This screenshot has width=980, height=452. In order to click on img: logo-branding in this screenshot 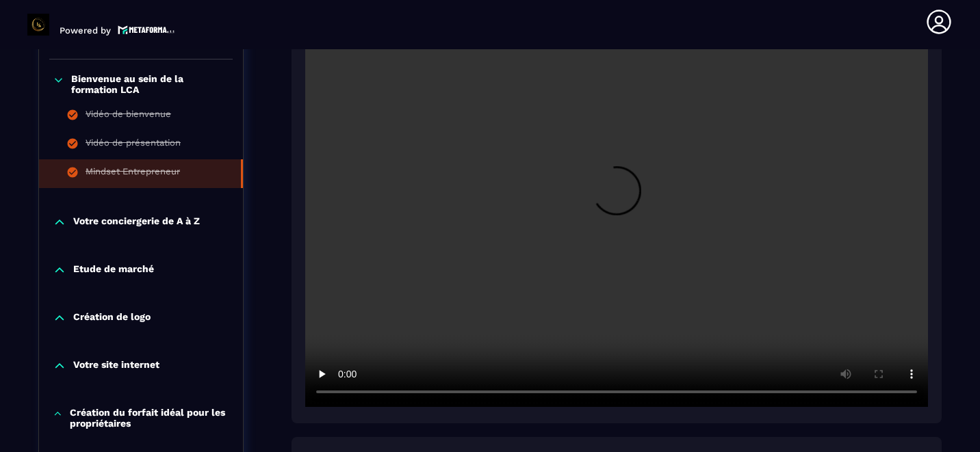, I will do `click(39, 25)`.